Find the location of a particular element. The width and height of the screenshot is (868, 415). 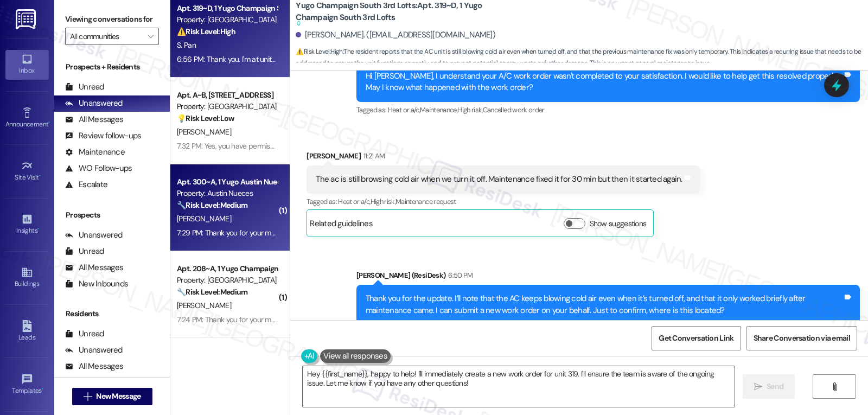

span: New Message is located at coordinates (118, 396).